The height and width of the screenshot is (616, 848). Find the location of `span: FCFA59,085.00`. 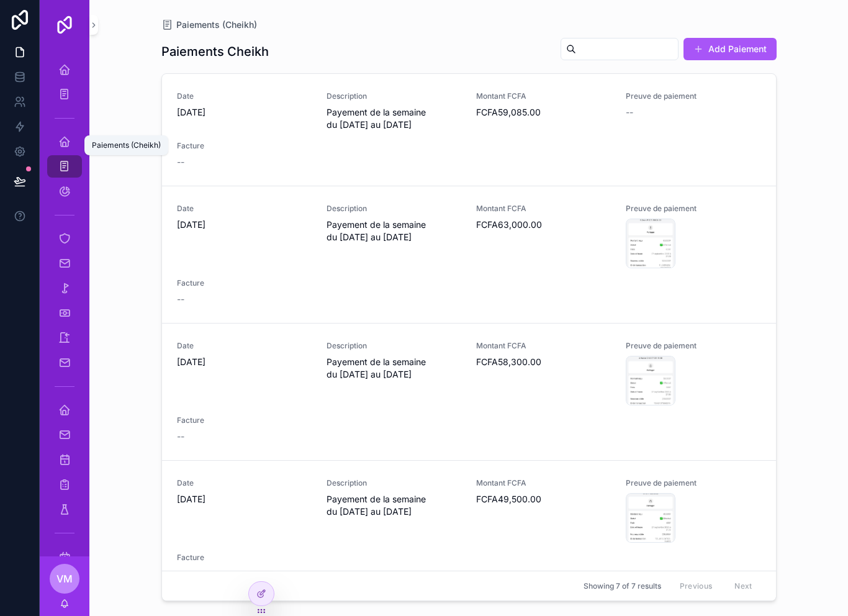

span: FCFA59,085.00 is located at coordinates (543, 113).